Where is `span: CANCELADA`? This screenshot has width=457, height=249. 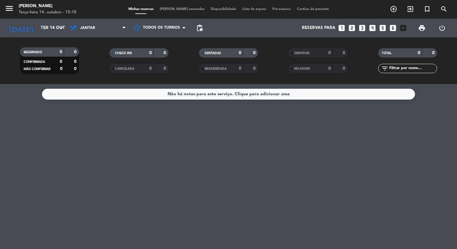
span: CANCELADA is located at coordinates (125, 69).